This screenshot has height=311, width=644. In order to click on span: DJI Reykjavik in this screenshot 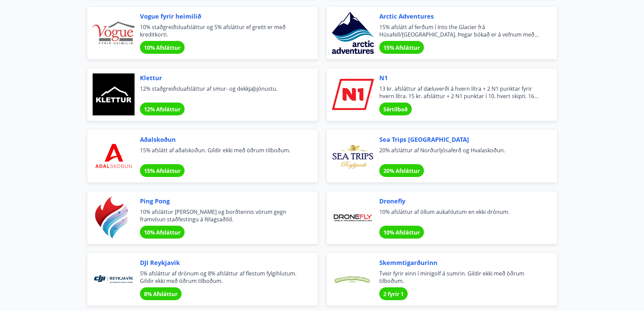, I will do `click(221, 263)`.